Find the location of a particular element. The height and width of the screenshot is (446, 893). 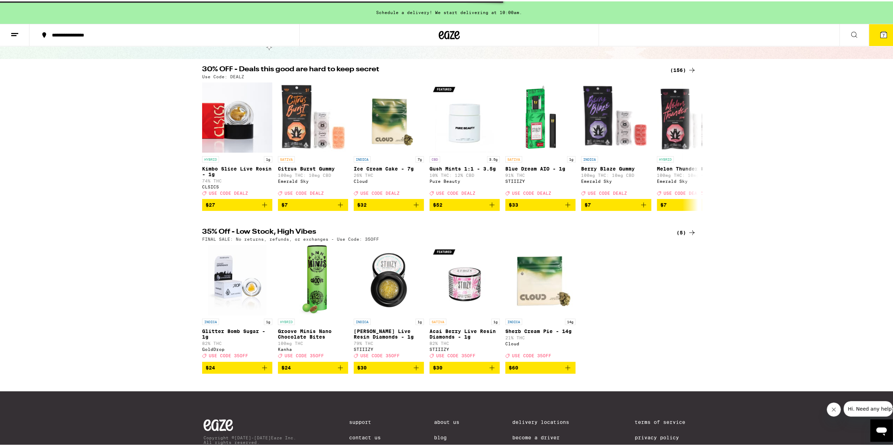

p: CBD is located at coordinates (435, 158).